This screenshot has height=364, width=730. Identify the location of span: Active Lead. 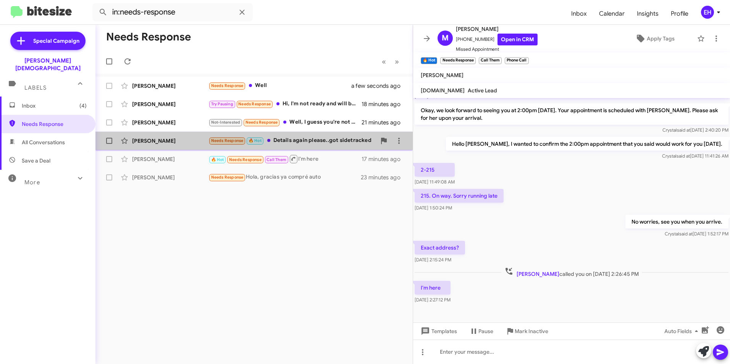
(482, 91).